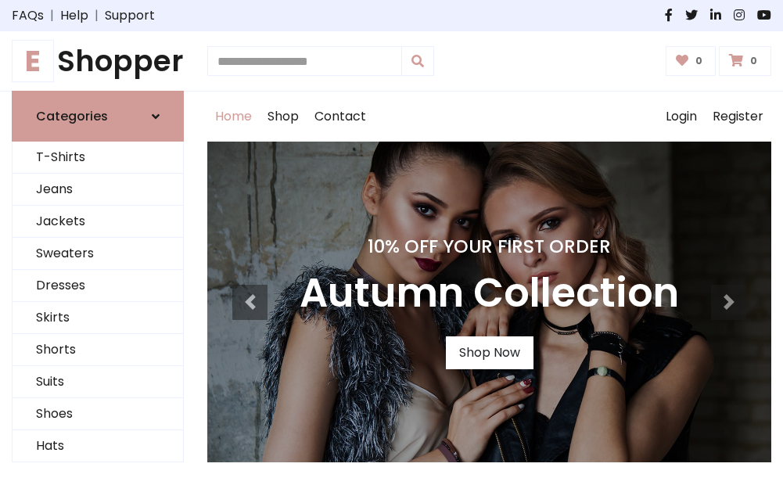 The width and height of the screenshot is (783, 503). What do you see at coordinates (737, 117) in the screenshot?
I see `a: Register` at bounding box center [737, 117].